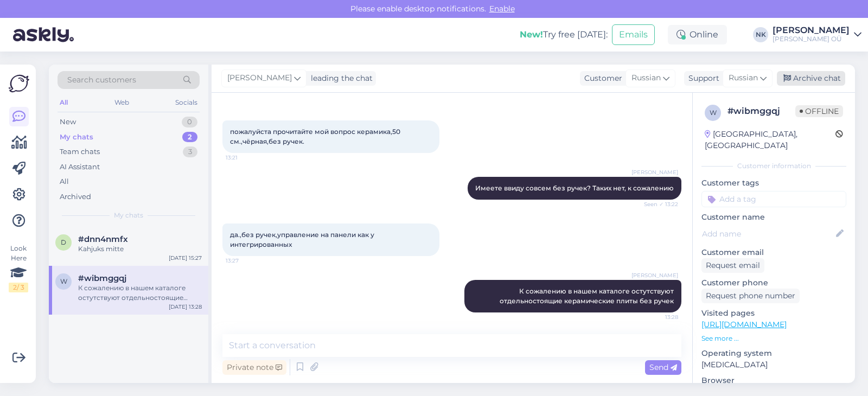 The image size is (868, 396). What do you see at coordinates (77, 137) in the screenshot?
I see `div: My chats` at bounding box center [77, 137].